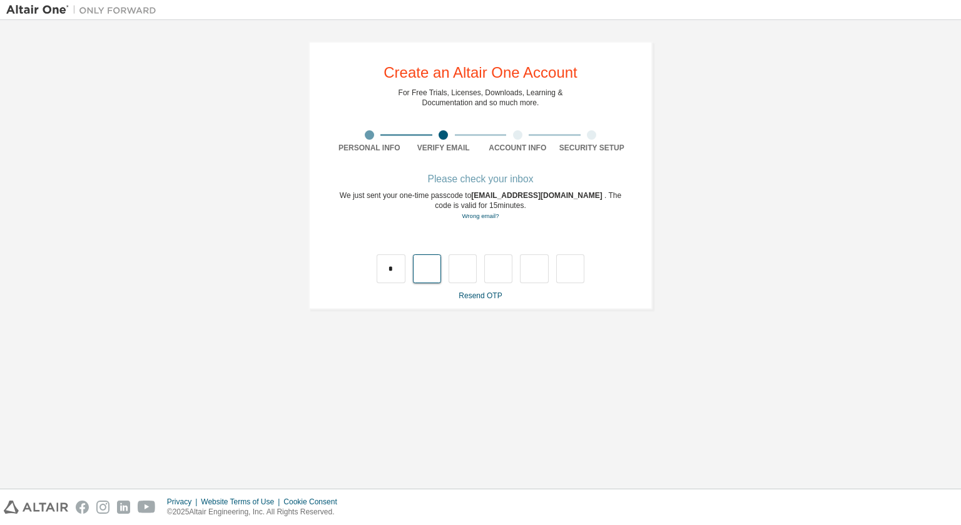 The height and width of the screenshot is (525, 961). What do you see at coordinates (103, 506) in the screenshot?
I see `img: instagram.svg` at bounding box center [103, 506].